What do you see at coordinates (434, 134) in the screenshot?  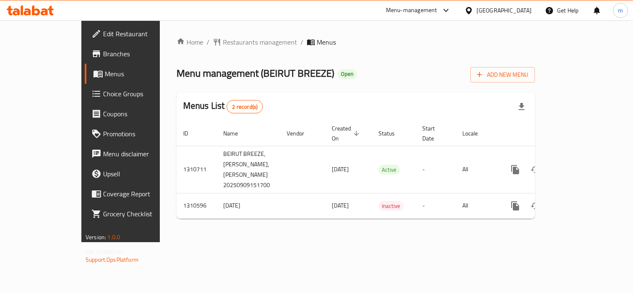 I see `span: Start Date` at bounding box center [434, 134].